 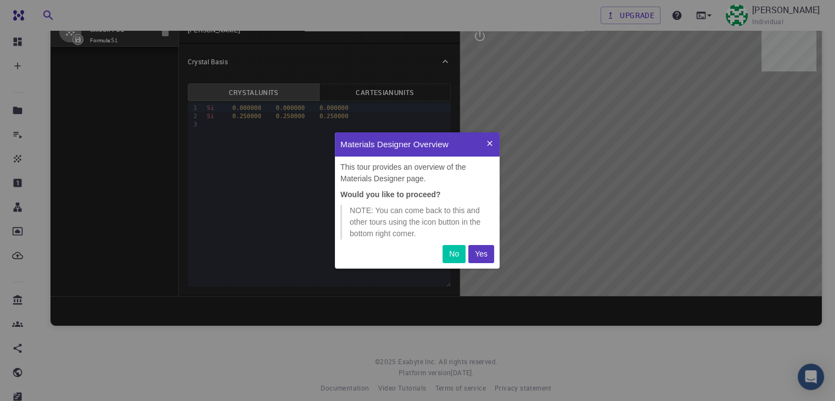 What do you see at coordinates (418, 222) in the screenshot?
I see `p: NOTE: You can come back to this and other tours using the icon button in the bottom right corner.` at bounding box center [418, 222].